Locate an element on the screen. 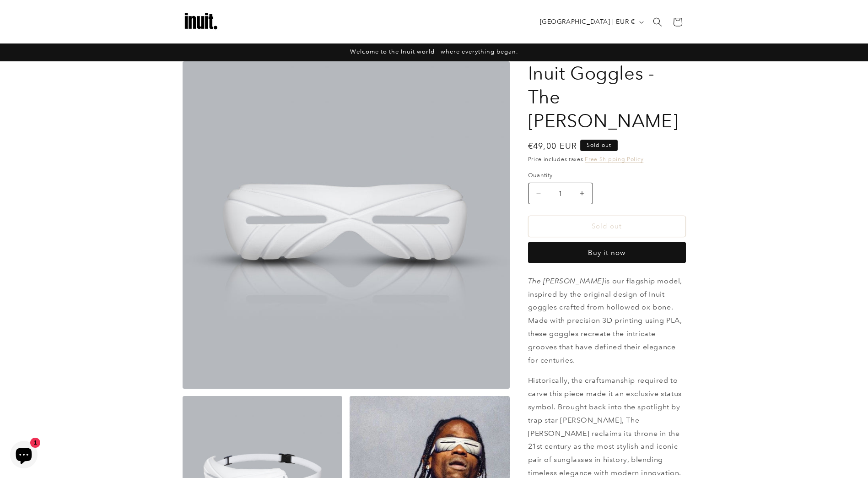  div: Announcement is located at coordinates (434, 52).